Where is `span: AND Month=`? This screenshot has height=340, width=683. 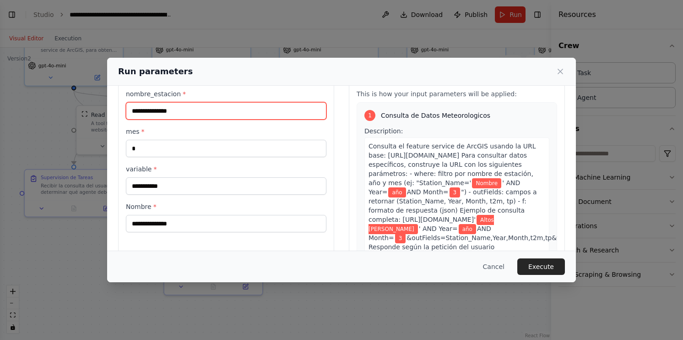 span: AND Month= is located at coordinates (428, 192).